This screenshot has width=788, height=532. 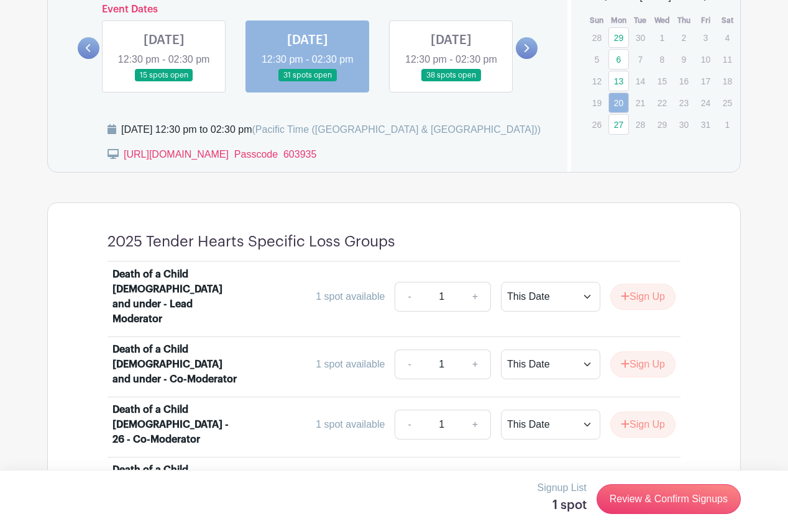 What do you see at coordinates (727, 81) in the screenshot?
I see `p: 18` at bounding box center [727, 81].